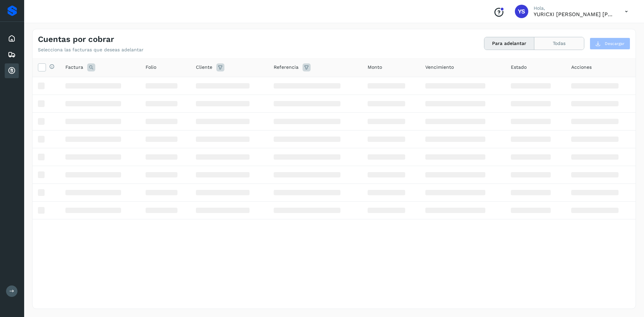 The height and width of the screenshot is (317, 644). I want to click on p: Selecciona las facturas que deseas adelantar, so click(91, 50).